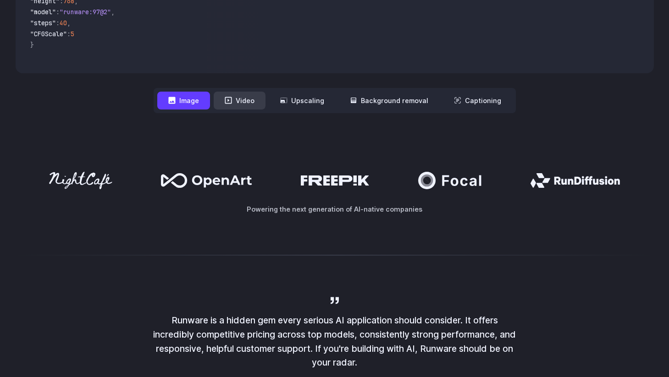  I want to click on span: "model", so click(43, 12).